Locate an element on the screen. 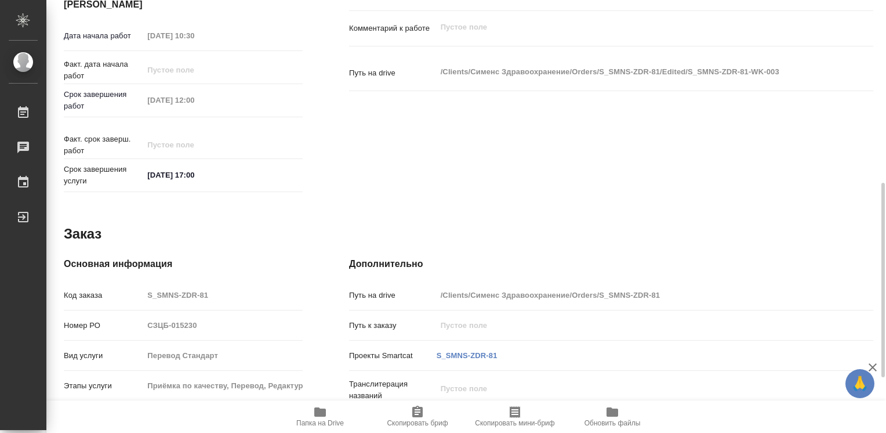 Image resolution: width=886 pixels, height=433 pixels. p: Факт. дата начала работ is located at coordinates (103, 70).